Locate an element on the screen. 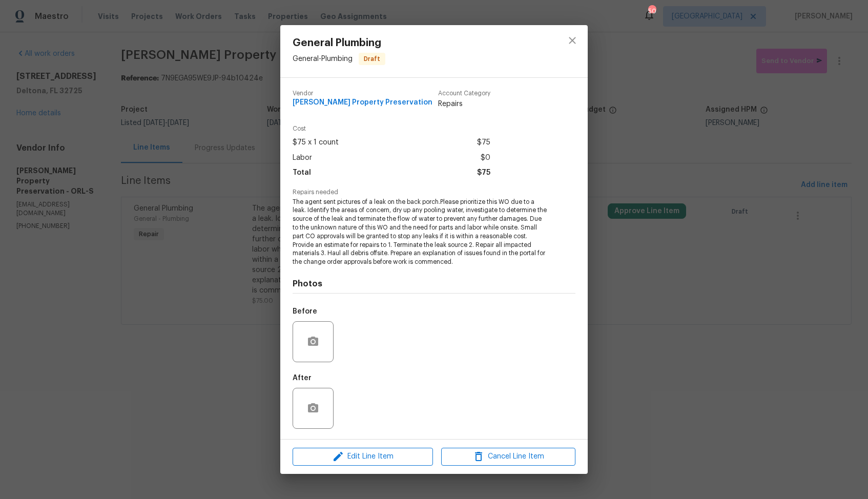 This screenshot has width=868, height=499. span: The agent sent pictures of a leak on the back porch.Please prioritize this WO due to a leak. Iden... is located at coordinates (419, 233).